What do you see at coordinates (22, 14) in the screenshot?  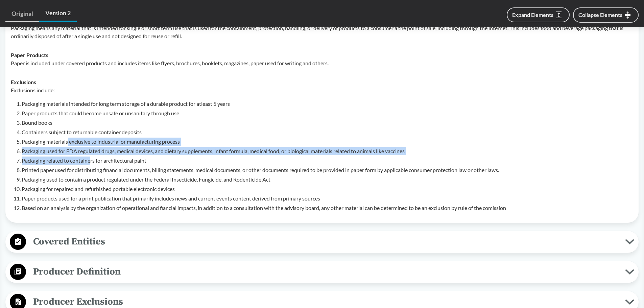 I see `a: Original` at bounding box center [22, 14].